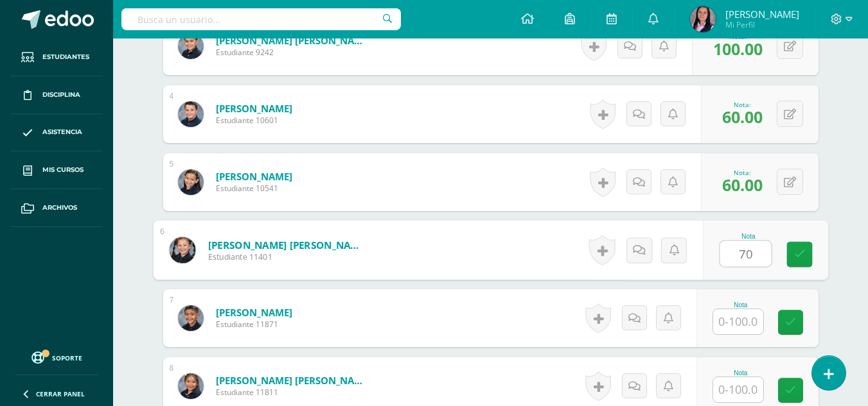  Describe the element at coordinates (191, 319) in the screenshot. I see `img: 0281b9b28aa4297f44e290625d7aaad2.png` at that location.